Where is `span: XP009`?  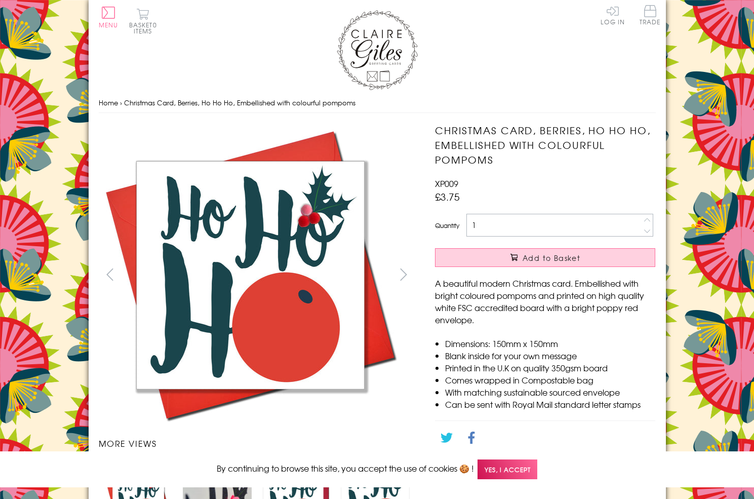 span: XP009 is located at coordinates (447, 183).